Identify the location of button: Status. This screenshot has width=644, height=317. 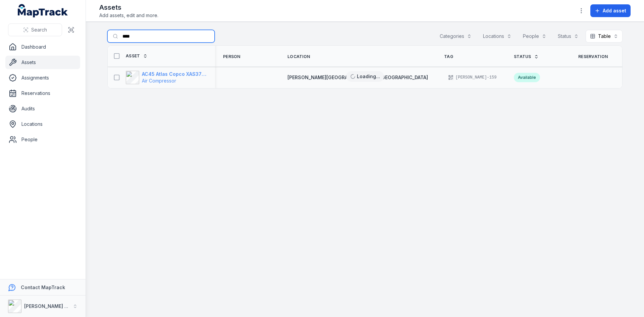
(568, 36).